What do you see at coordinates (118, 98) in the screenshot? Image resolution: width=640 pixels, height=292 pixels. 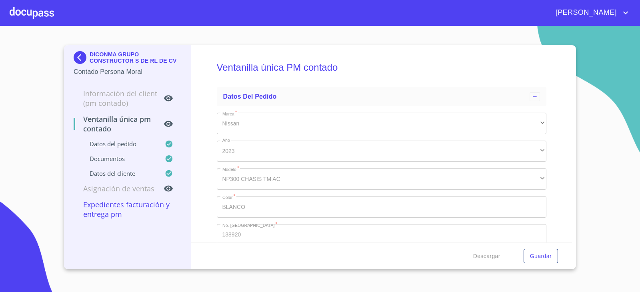 I see `p: Información del Client (PM contado)` at bounding box center [118, 98].